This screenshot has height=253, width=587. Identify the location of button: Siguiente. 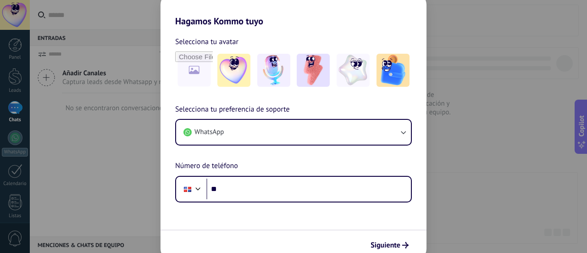
(389, 245).